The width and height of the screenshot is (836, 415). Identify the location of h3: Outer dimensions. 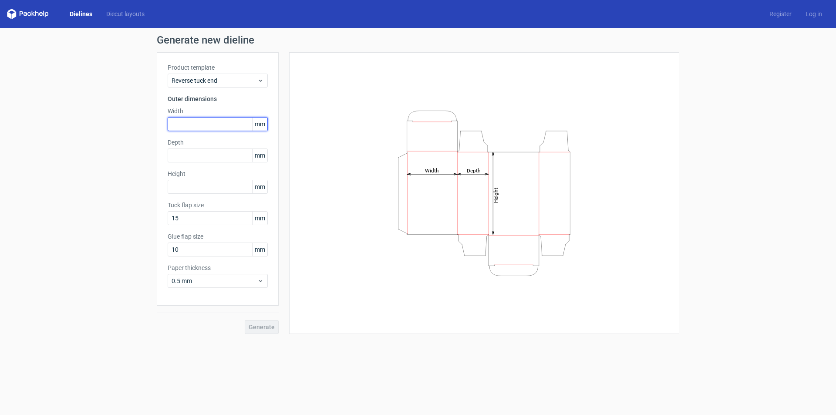
(218, 99).